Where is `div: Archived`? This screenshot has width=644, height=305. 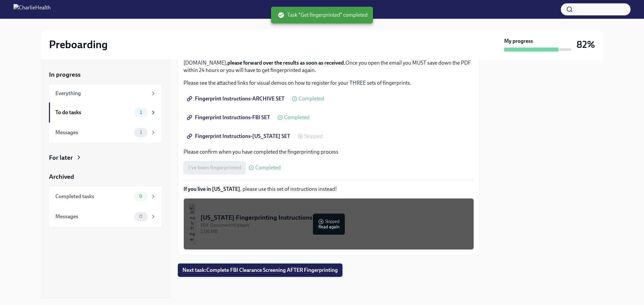 div: Archived is located at coordinates (105, 177).